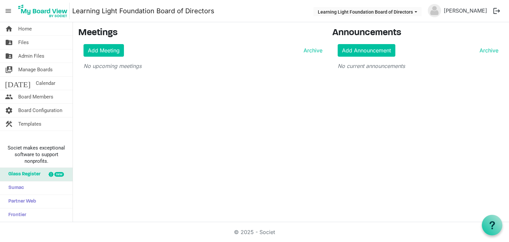  Describe the element at coordinates (40, 110) in the screenshot. I see `span: Board Configuration` at that location.